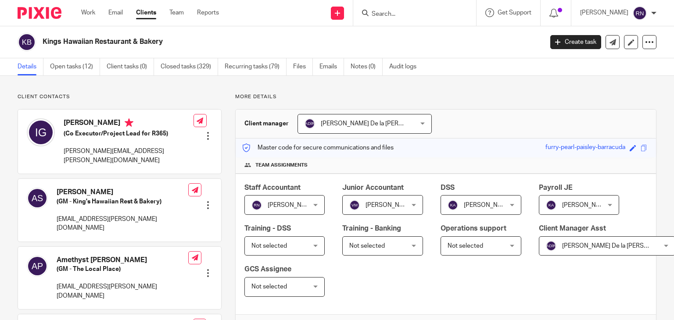  I want to click on h5: (Co Executor/Project Lead for R365), so click(129, 134).